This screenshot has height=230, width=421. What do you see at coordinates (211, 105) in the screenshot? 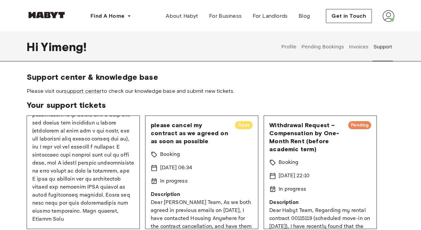
I see `span: Your support tickets` at bounding box center [211, 105].